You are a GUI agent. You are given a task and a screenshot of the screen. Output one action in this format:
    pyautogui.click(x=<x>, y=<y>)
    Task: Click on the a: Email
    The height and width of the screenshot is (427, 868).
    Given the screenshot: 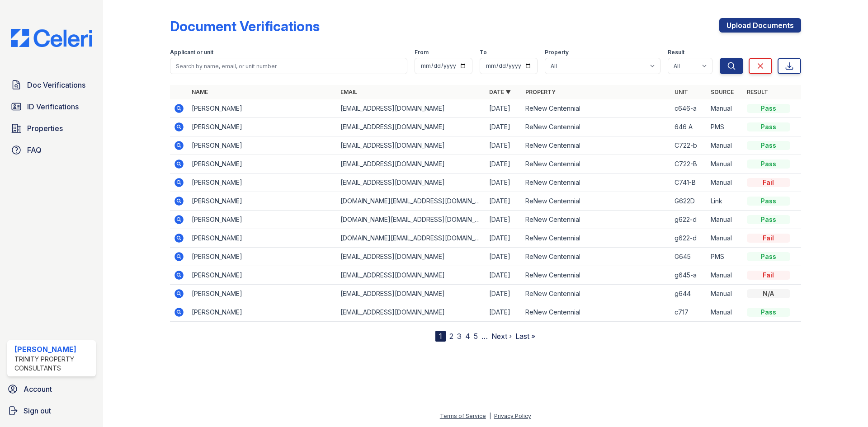 What is the action you would take?
    pyautogui.click(x=348, y=92)
    